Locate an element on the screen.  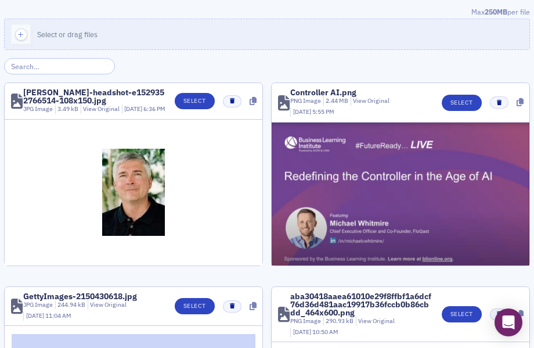
span: 250MB is located at coordinates (496, 12).